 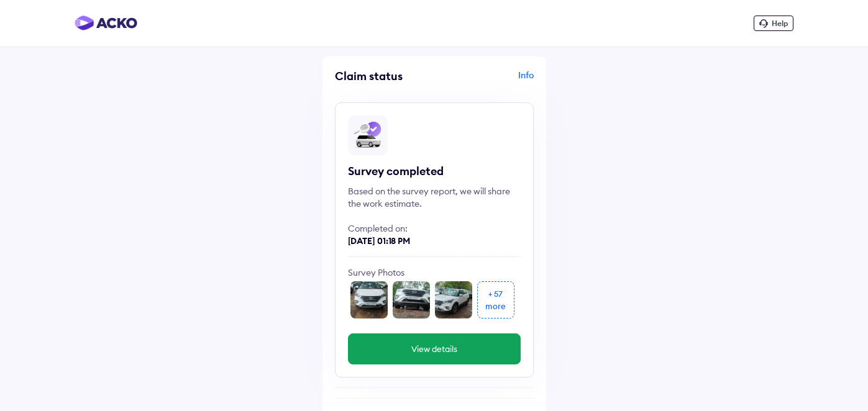 I want to click on img: front_l_corner, so click(x=453, y=300).